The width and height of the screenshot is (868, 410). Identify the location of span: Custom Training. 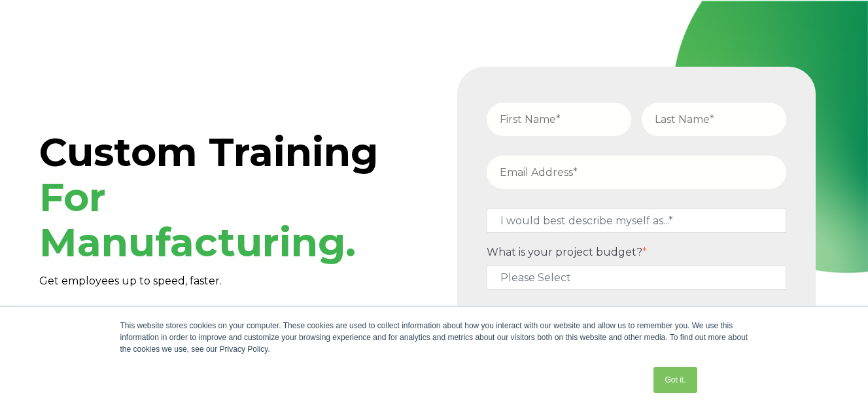
(209, 197).